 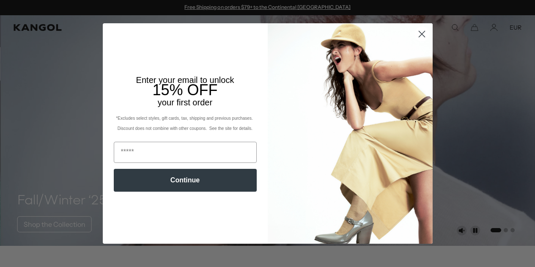 What do you see at coordinates (185, 90) in the screenshot?
I see `span: 15% OFF` at bounding box center [185, 90].